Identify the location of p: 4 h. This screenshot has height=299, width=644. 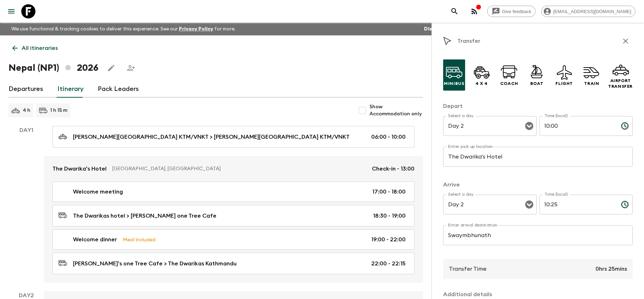
(27, 110).